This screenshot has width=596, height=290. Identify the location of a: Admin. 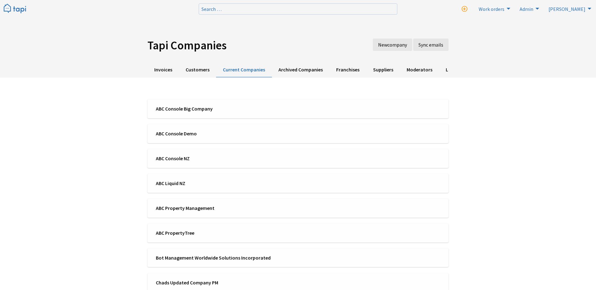
(528, 9).